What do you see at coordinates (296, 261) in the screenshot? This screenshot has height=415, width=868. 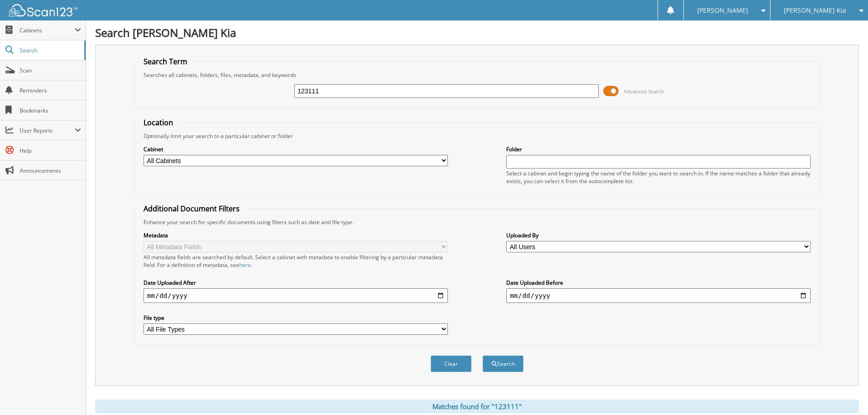 I see `div: All metadata fields are searched by default. Select a cabinet with metadata to enable filtering b...` at bounding box center [296, 261].